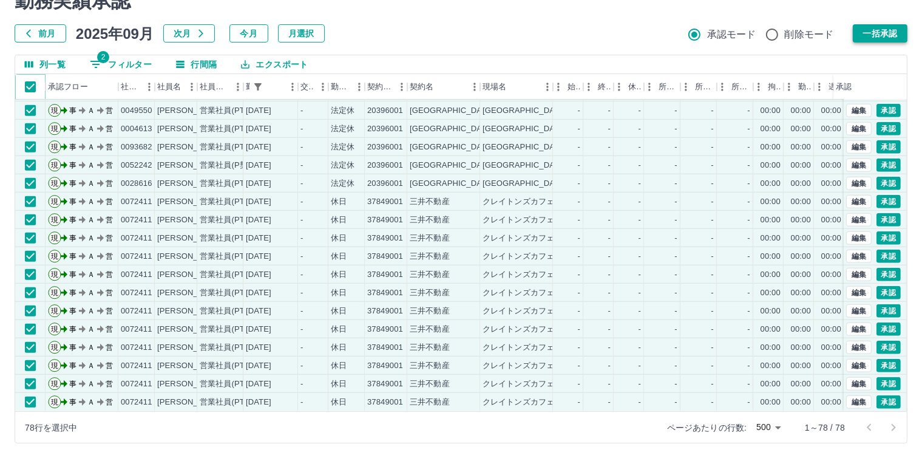 The height and width of the screenshot is (458, 922). What do you see at coordinates (517, 87) in the screenshot?
I see `div: 現場名` at bounding box center [517, 87].